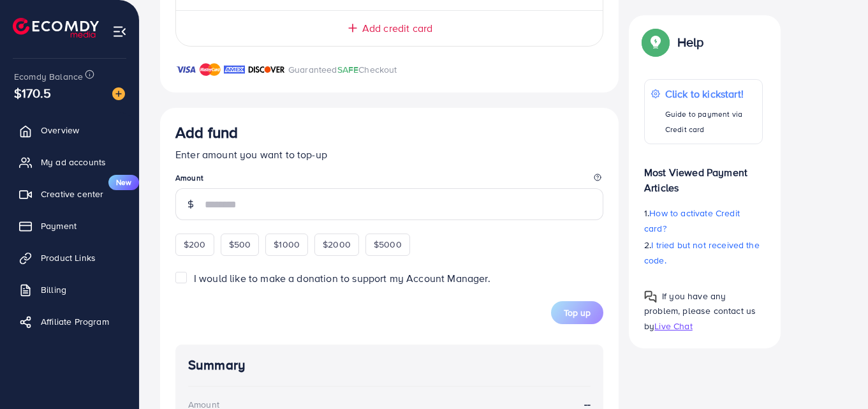 This screenshot has width=868, height=409. Describe the element at coordinates (702, 253) in the screenshot. I see `span: I tried but not received the code.` at that location.